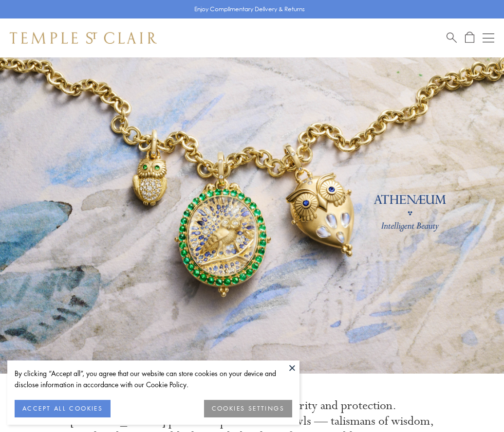 The height and width of the screenshot is (432, 504). I want to click on p: Enjoy Complimentary Delivery & Returns, so click(249, 9).